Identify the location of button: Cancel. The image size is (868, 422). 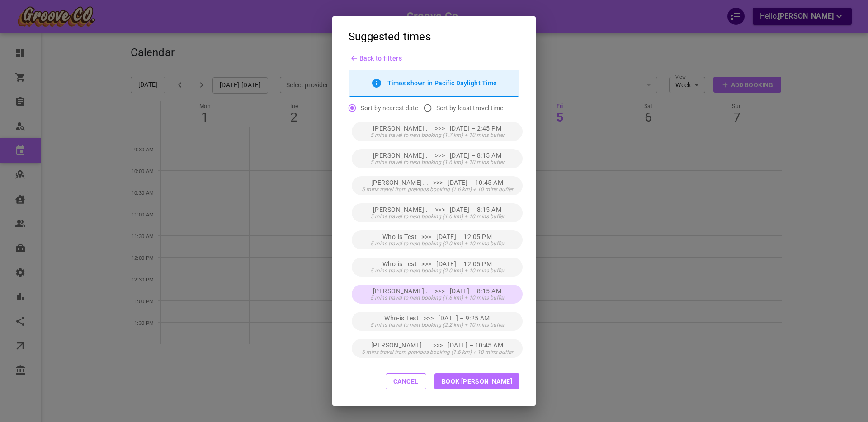
(406, 381).